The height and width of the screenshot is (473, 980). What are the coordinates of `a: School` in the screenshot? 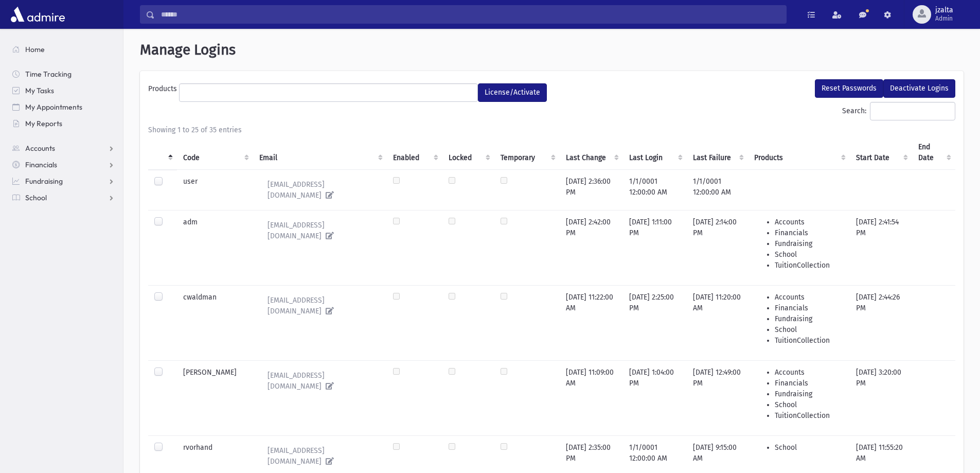 It's located at (63, 198).